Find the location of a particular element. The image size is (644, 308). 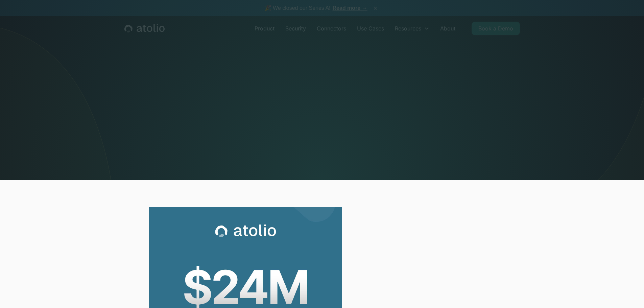

a: home is located at coordinates (144, 29).